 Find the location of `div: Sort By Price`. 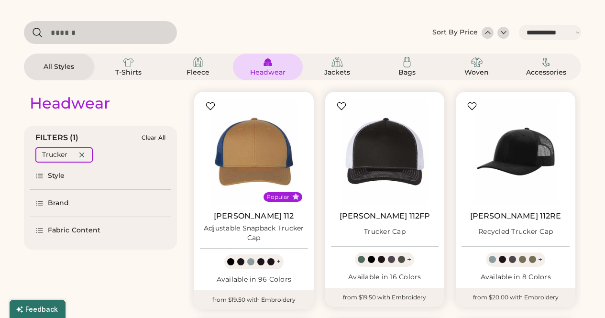

div: Sort By Price is located at coordinates (455, 33).